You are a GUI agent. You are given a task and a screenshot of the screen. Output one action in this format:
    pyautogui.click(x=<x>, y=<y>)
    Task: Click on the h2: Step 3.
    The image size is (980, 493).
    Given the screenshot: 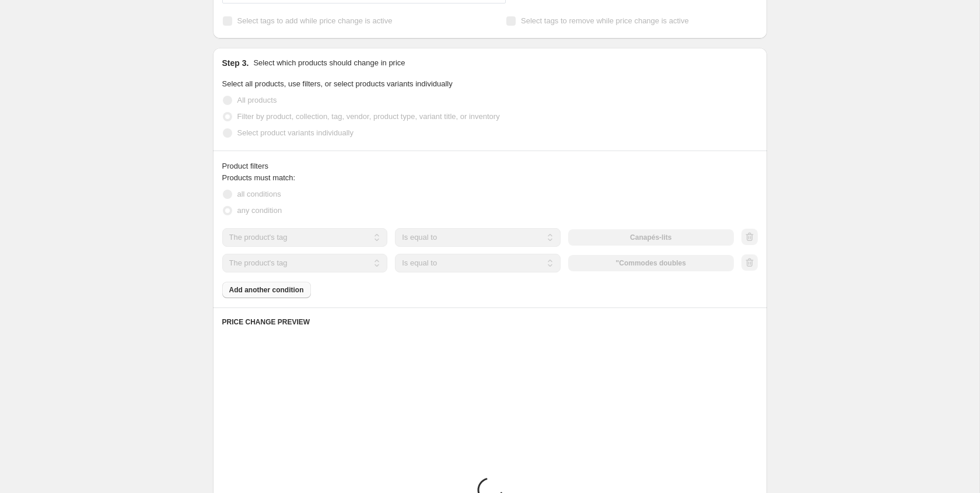 What is the action you would take?
    pyautogui.click(x=236, y=63)
    